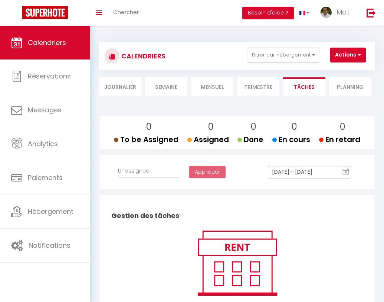 This screenshot has width=384, height=302. What do you see at coordinates (45, 110) in the screenshot?
I see `span: Messages` at bounding box center [45, 110].